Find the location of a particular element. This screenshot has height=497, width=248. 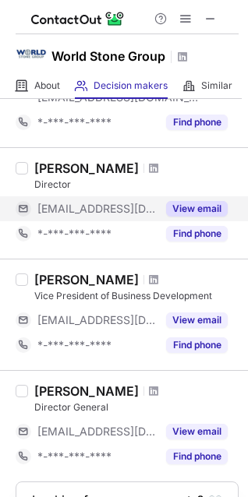

h1: World Stone Group is located at coordinates (108, 56).